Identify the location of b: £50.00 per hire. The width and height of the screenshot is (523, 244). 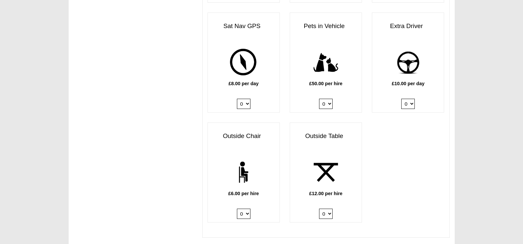
(326, 83).